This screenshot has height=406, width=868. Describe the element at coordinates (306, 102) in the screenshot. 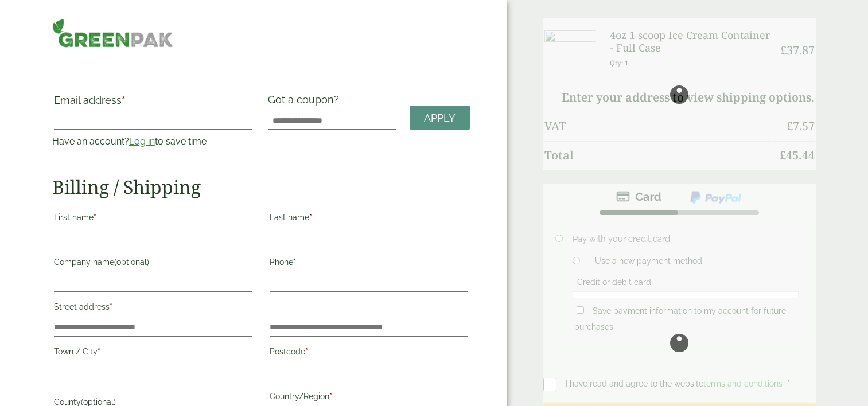

I see `label: Got a coupon?` at that location.